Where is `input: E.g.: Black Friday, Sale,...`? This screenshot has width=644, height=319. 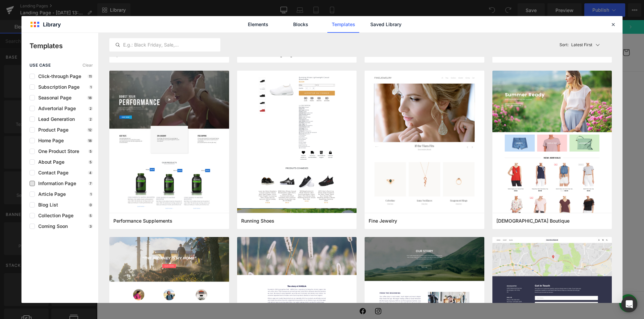
input: E.g.: Black Friday, Sale,... is located at coordinates (165, 45).